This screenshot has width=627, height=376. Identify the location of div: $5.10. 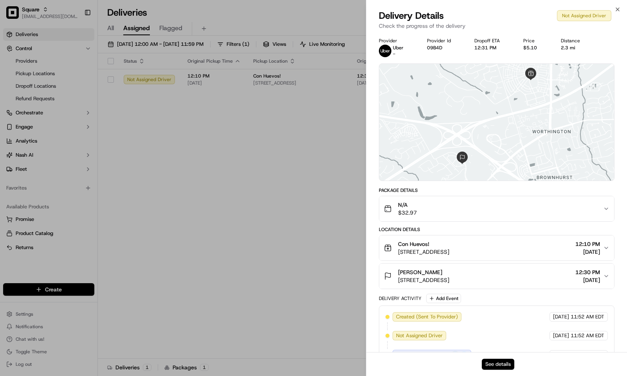
(536, 48).